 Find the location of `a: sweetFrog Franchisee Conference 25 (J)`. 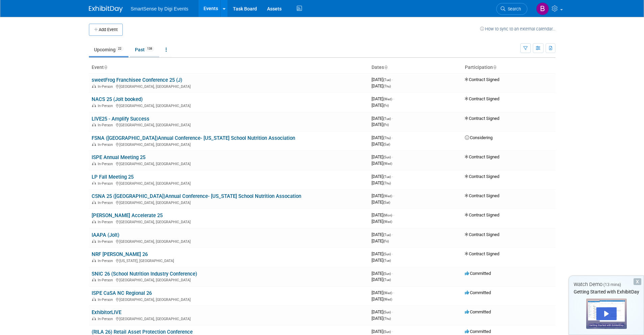

a: sweetFrog Franchisee Conference 25 (J) is located at coordinates (137, 80).